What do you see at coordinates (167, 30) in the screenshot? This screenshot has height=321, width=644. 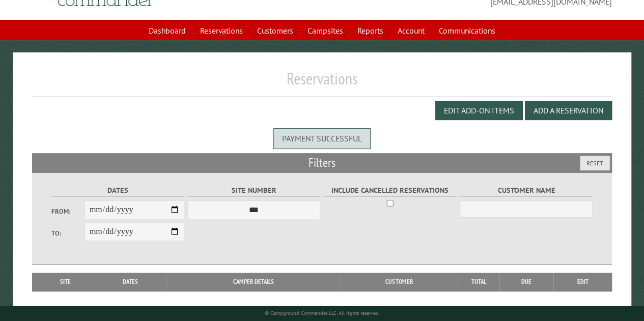 I see `a: Dashboard` at bounding box center [167, 30].